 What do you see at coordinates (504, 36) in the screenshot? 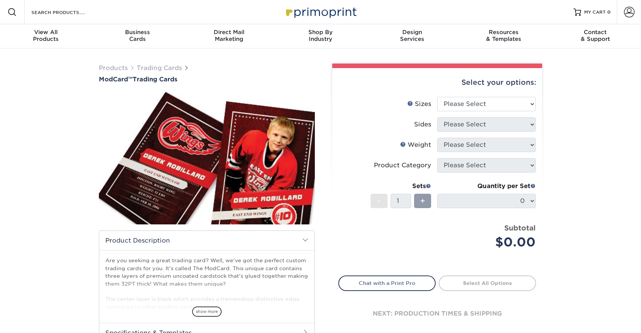
I see `a: Resources& Templates` at bounding box center [504, 36].